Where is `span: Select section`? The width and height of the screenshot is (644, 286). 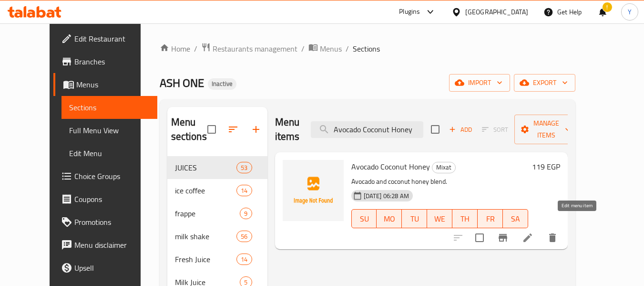
span: Select section is located at coordinates (435, 130).